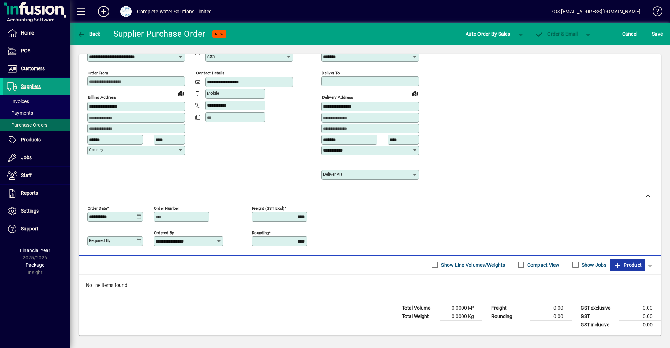 The image size is (670, 348). What do you see at coordinates (37, 69) in the screenshot?
I see `a: Customers` at bounding box center [37, 69].